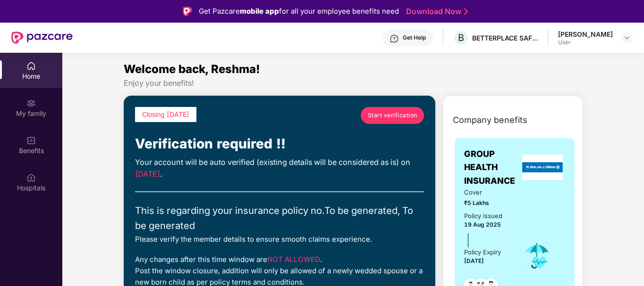 This screenshot has width=644, height=286. What do you see at coordinates (482, 224) in the screenshot?
I see `span: 19 Aug 2025` at bounding box center [482, 224].